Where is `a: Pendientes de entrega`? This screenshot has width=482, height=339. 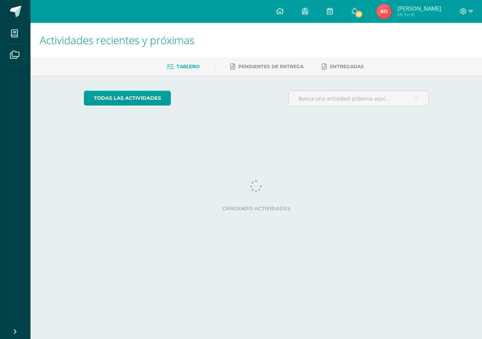
a: Pendientes de entrega is located at coordinates (267, 67).